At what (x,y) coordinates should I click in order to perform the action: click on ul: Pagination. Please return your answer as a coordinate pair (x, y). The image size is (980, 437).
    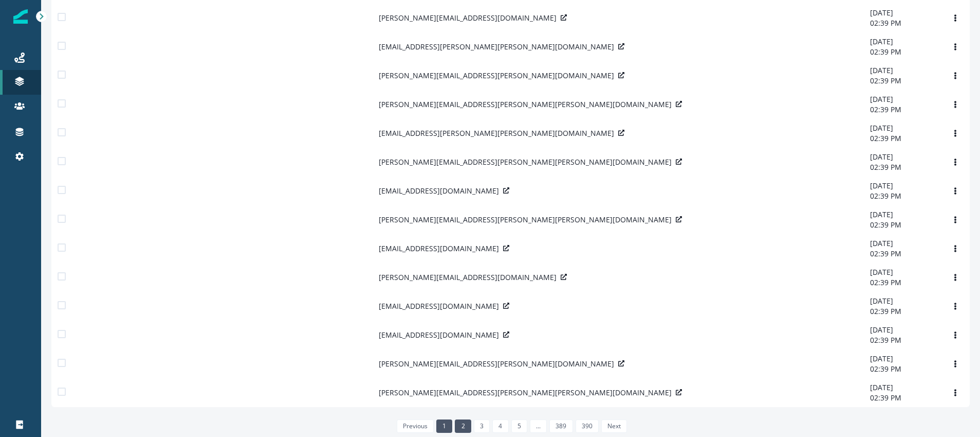
    Looking at the image, I should click on (511, 426).